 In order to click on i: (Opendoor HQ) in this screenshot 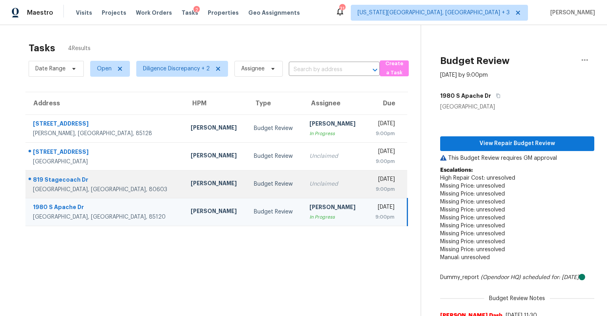, I will do `click(501, 277)`.